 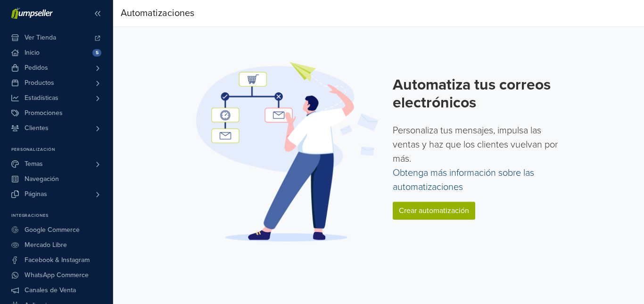 I want to click on span: Ver Tienda, so click(x=40, y=37).